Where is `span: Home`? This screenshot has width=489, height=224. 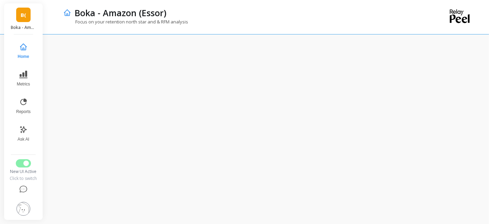
span: Home is located at coordinates (23, 56).